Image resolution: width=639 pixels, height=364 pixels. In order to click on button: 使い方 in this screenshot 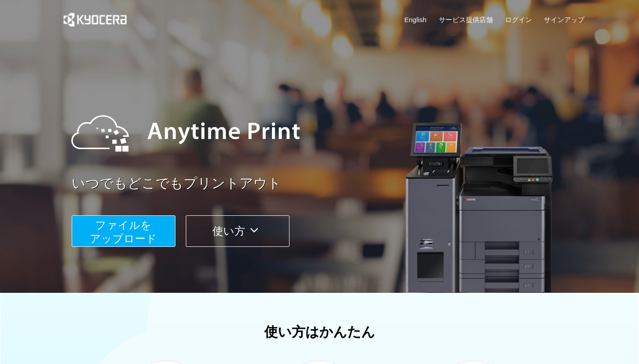, I will do `click(238, 231)`.